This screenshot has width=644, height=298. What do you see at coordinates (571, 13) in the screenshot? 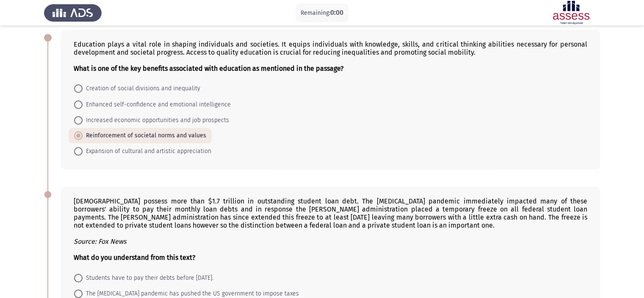
I see `img: Assessment logo of ASSESS English Language Assessment (3 Module) (Ba - IB)` at bounding box center [571, 13].